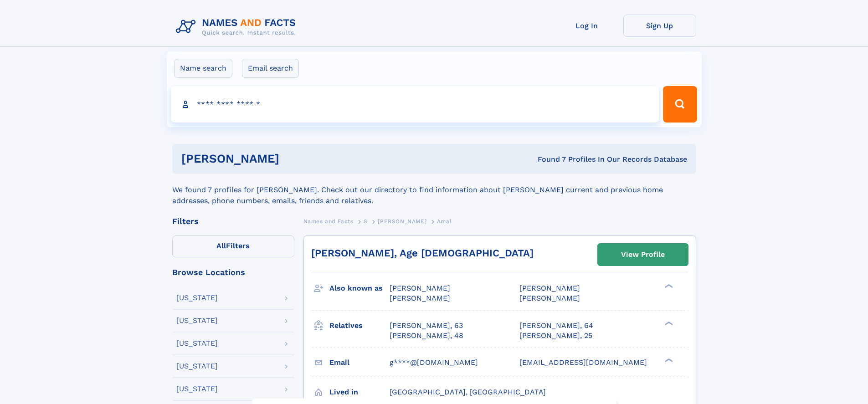 The width and height of the screenshot is (868, 404). What do you see at coordinates (366, 221) in the screenshot?
I see `a: S` at bounding box center [366, 221].